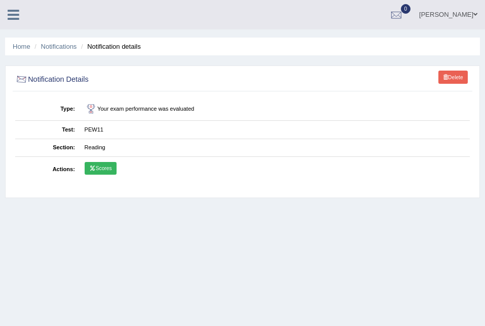  I want to click on th: Type, so click(48, 109).